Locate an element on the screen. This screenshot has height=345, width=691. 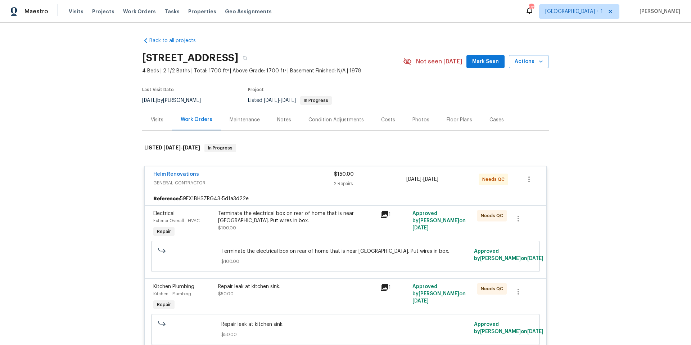
div: Maintenance is located at coordinates (245, 120).